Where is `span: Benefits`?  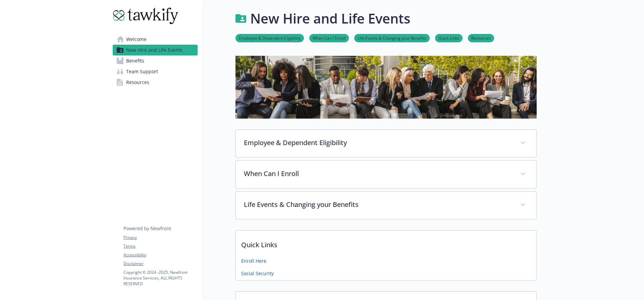
span: Benefits is located at coordinates (135, 60).